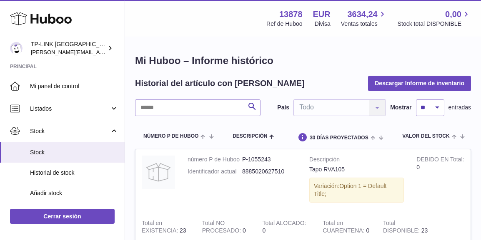 Image resolution: width=481 pixels, height=240 pixels. I want to click on span: Valor del stock, so click(425, 136).